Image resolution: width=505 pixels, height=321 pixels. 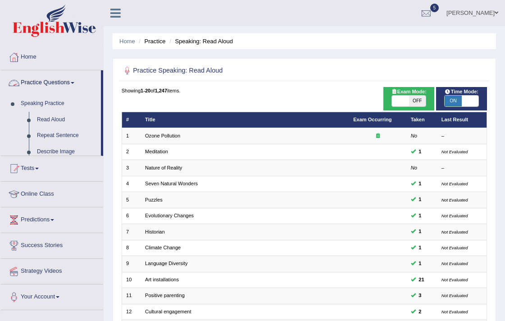 What do you see at coordinates (151, 41) in the screenshot?
I see `li: Practice` at bounding box center [151, 41].